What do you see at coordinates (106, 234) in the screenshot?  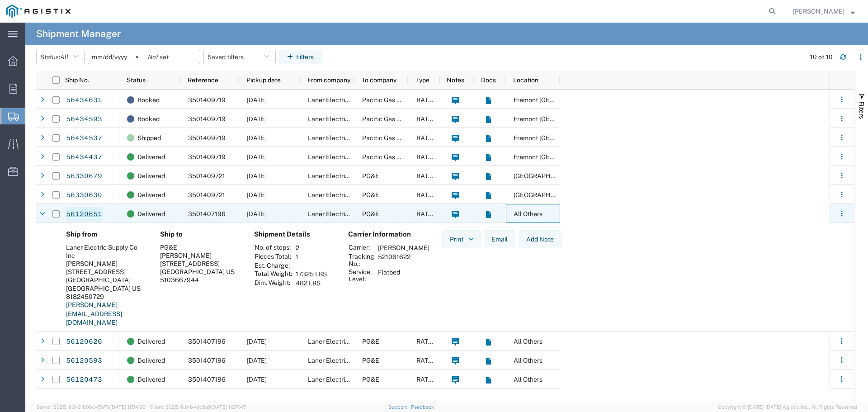 I see `h4: Ship from` at bounding box center [106, 234].